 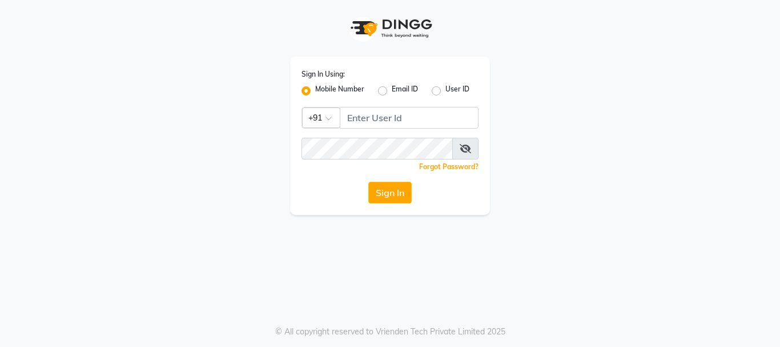 What do you see at coordinates (323, 74) in the screenshot?
I see `label: Sign In Using:` at bounding box center [323, 74].